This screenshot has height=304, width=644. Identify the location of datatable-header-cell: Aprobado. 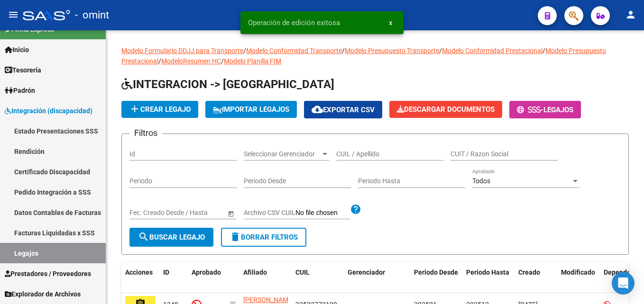
(207, 278).